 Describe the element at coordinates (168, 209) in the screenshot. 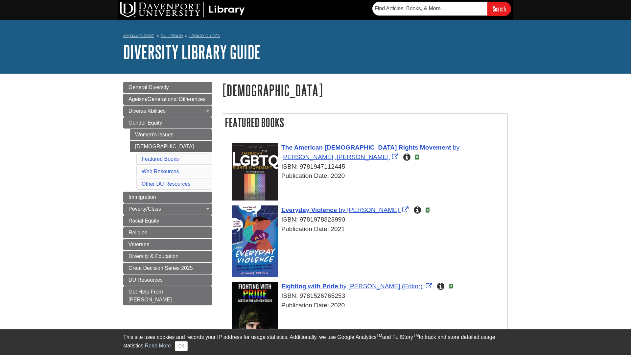

I see `a: Poverty/Class` at that location.